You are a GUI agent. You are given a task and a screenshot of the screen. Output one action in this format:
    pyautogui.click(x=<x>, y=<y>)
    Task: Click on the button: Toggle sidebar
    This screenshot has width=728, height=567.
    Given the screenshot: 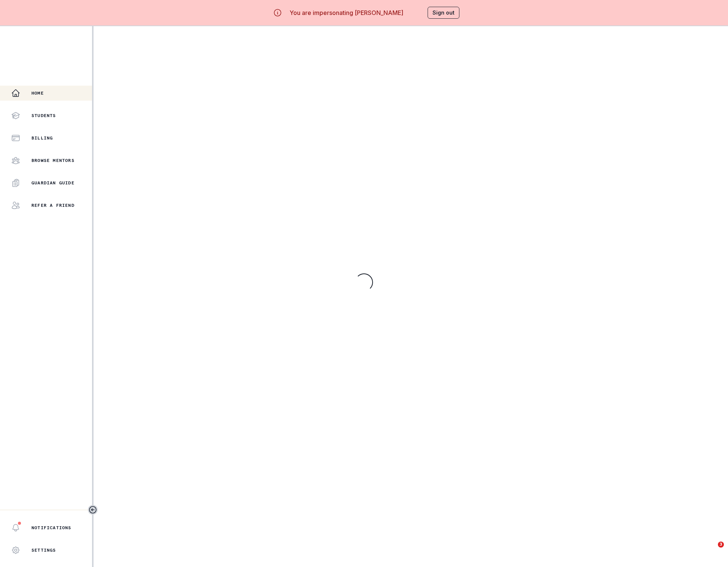 What is the action you would take?
    pyautogui.click(x=93, y=510)
    